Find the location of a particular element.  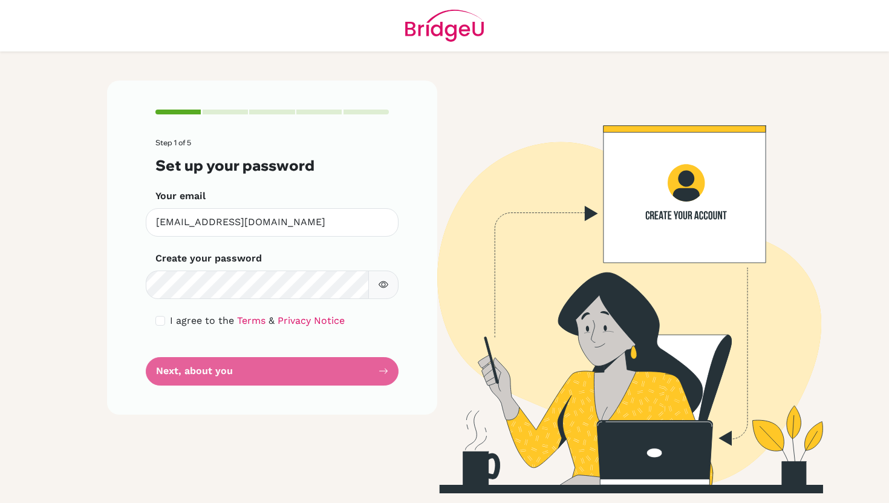

a: Privacy Notice is located at coordinates (311, 320).